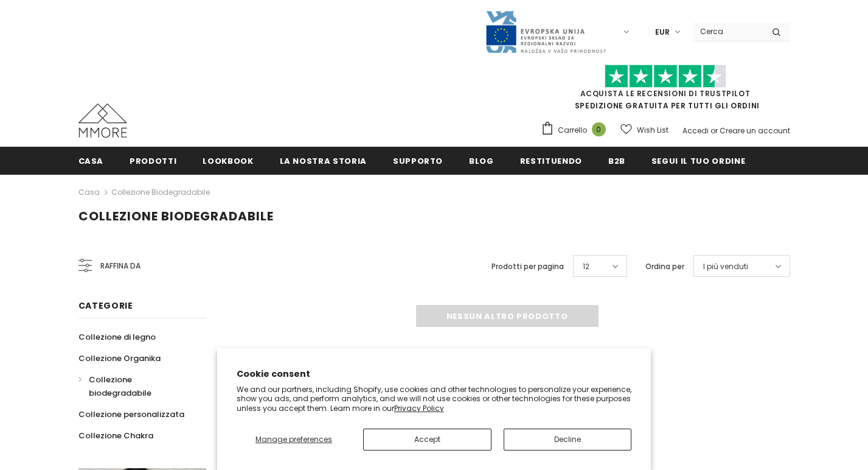 Image resolution: width=868 pixels, height=470 pixels. I want to click on a: Acquista le recensioni di TrustPilot, so click(665, 93).